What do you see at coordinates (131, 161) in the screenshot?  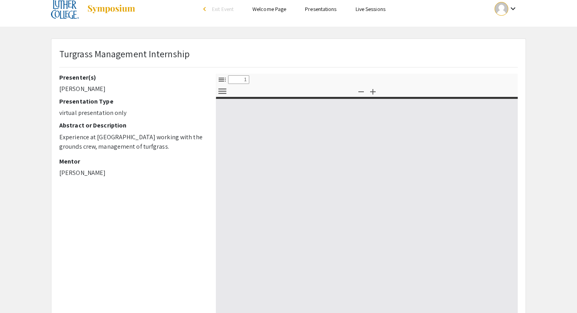 I see `h2: Mentor` at bounding box center [131, 161].